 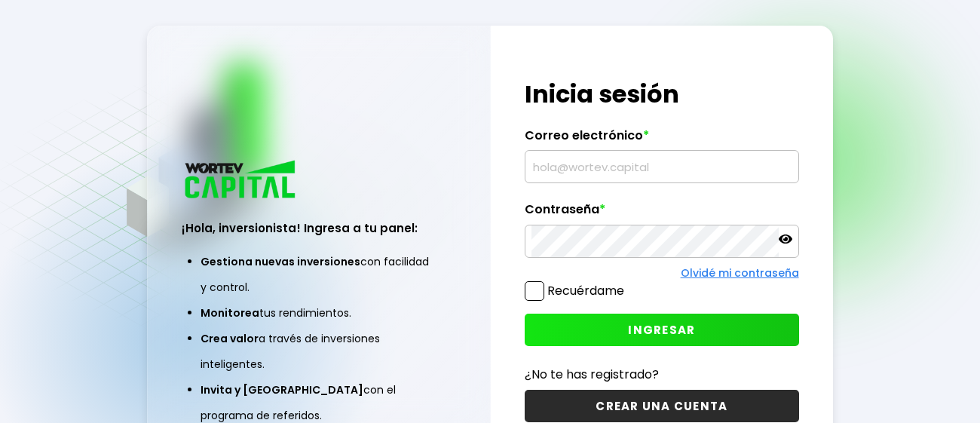 I want to click on li: tus rendimientos., so click(x=318, y=313).